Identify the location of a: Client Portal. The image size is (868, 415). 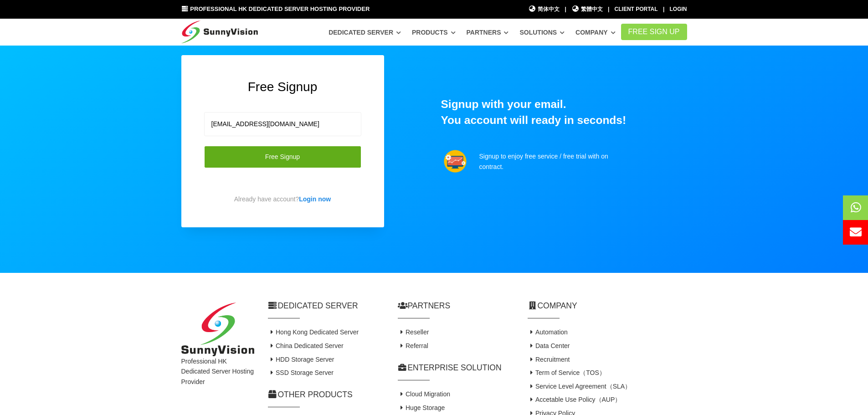
(636, 9).